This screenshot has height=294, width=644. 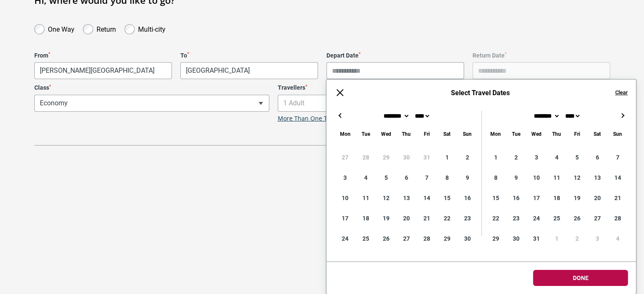 What do you see at coordinates (386, 178) in the screenshot?
I see `div: 5` at bounding box center [386, 178].